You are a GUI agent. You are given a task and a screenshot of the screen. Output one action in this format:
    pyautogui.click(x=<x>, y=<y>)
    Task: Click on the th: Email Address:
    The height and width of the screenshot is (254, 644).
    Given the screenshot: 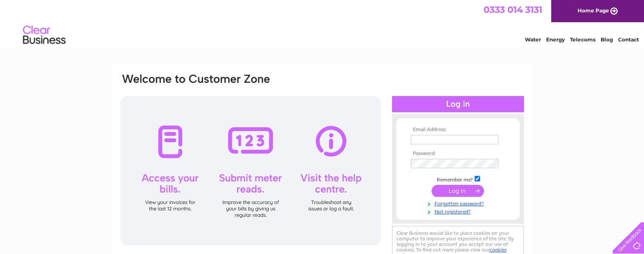 What is the action you would take?
    pyautogui.click(x=458, y=129)
    